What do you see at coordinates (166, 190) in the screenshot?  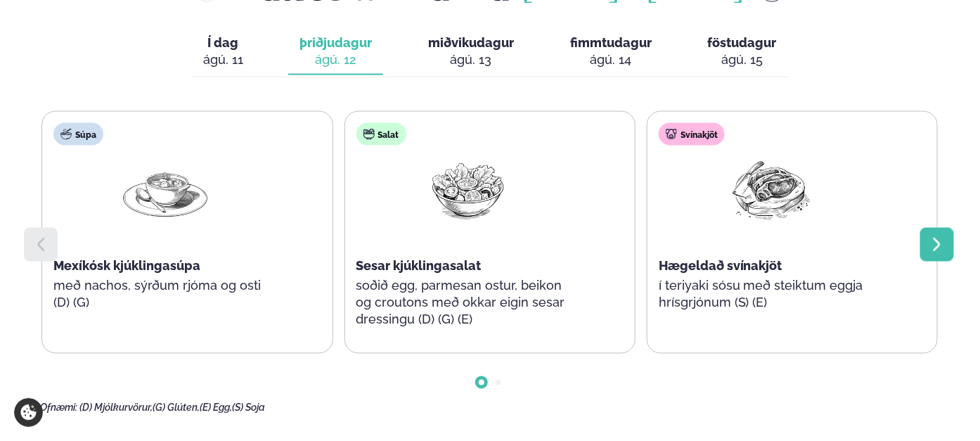 I see `img: Soup.png` at bounding box center [166, 190].